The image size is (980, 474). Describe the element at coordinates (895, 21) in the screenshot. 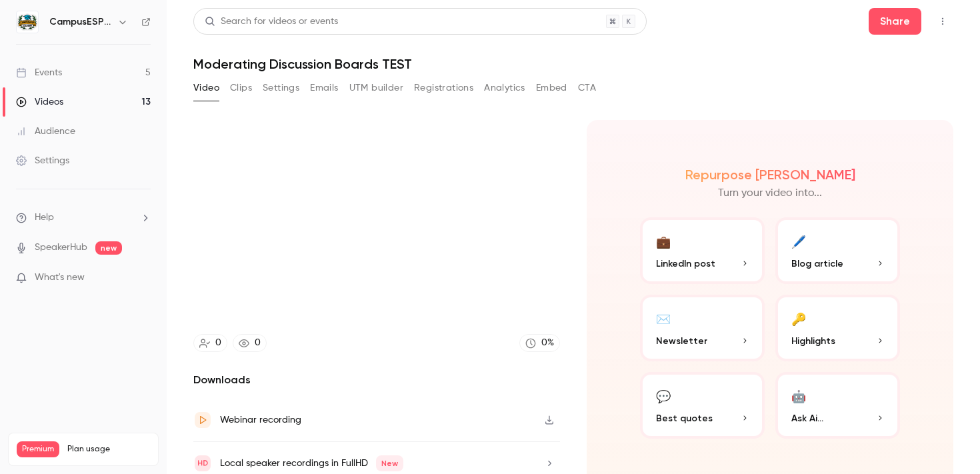

I see `button: Share` at that location.